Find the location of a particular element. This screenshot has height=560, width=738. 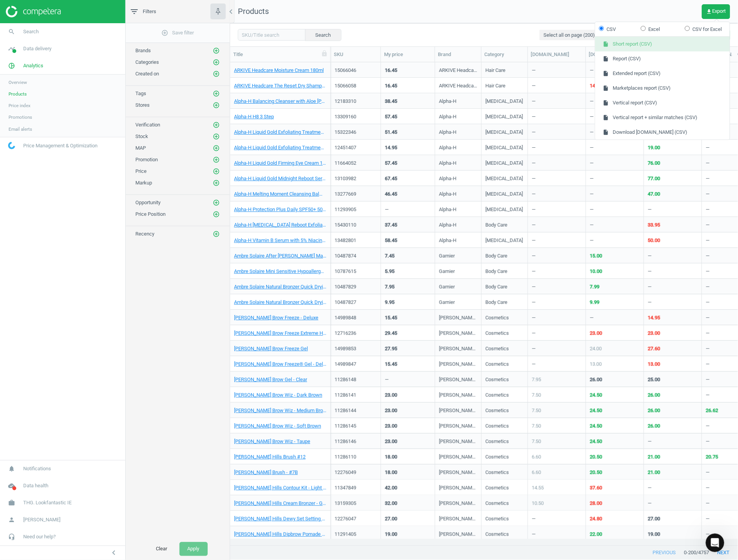

span: Brands is located at coordinates (143, 50).